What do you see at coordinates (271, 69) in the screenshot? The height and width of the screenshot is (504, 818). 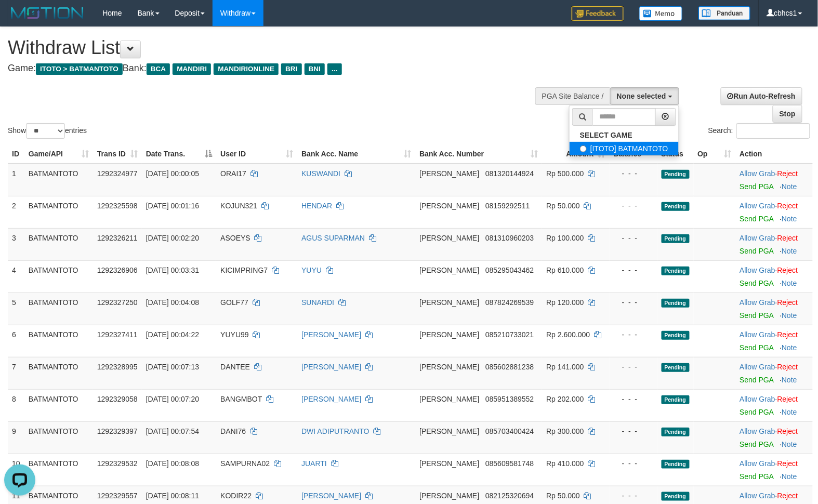 I see `h4: Game: Bank:` at bounding box center [271, 69].